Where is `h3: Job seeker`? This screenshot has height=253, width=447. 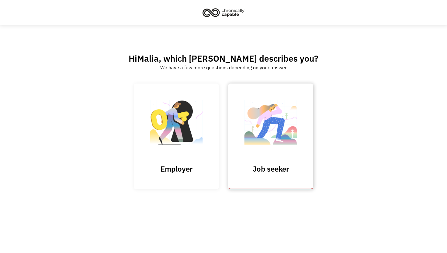
h3: Job seeker is located at coordinates (270, 169).